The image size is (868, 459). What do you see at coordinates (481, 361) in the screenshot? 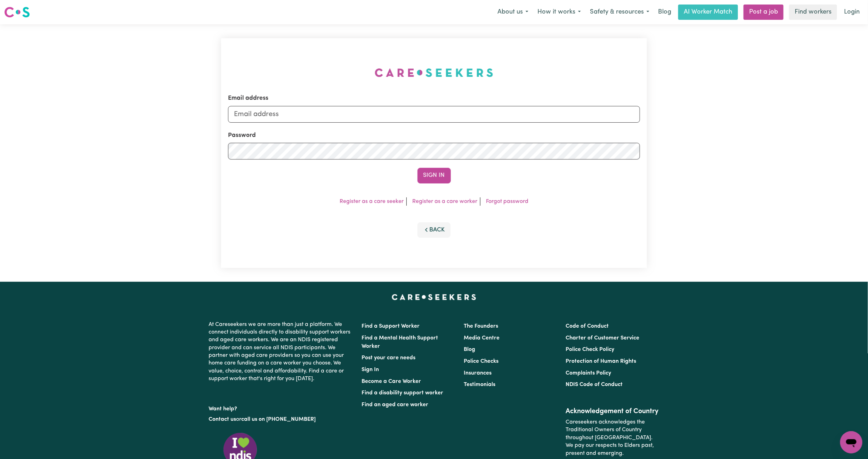
I see `a: Police Checks` at bounding box center [481, 361].